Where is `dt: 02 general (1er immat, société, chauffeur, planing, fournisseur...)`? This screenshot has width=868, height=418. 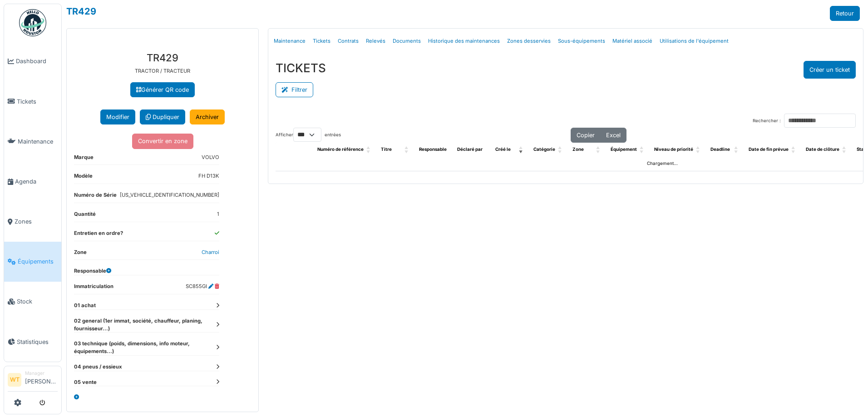 dt: 02 general (1er immat, société, chauffeur, planing, fournisseur...) is located at coordinates (147, 325).